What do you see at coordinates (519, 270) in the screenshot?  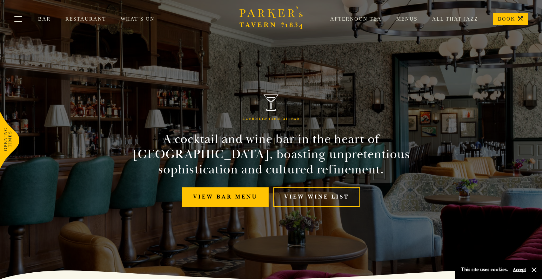 I see `button: Accept` at bounding box center [519, 270].